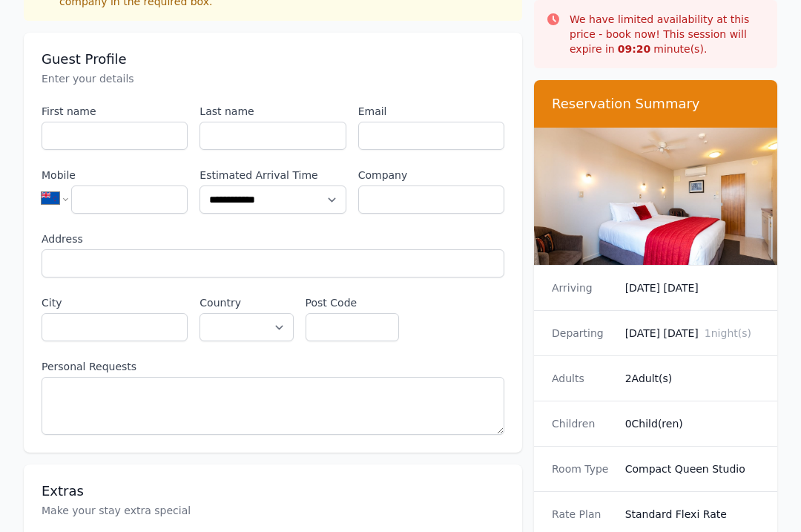 This screenshot has width=801, height=532. Describe the element at coordinates (582, 423) in the screenshot. I see `dt: Children` at that location.